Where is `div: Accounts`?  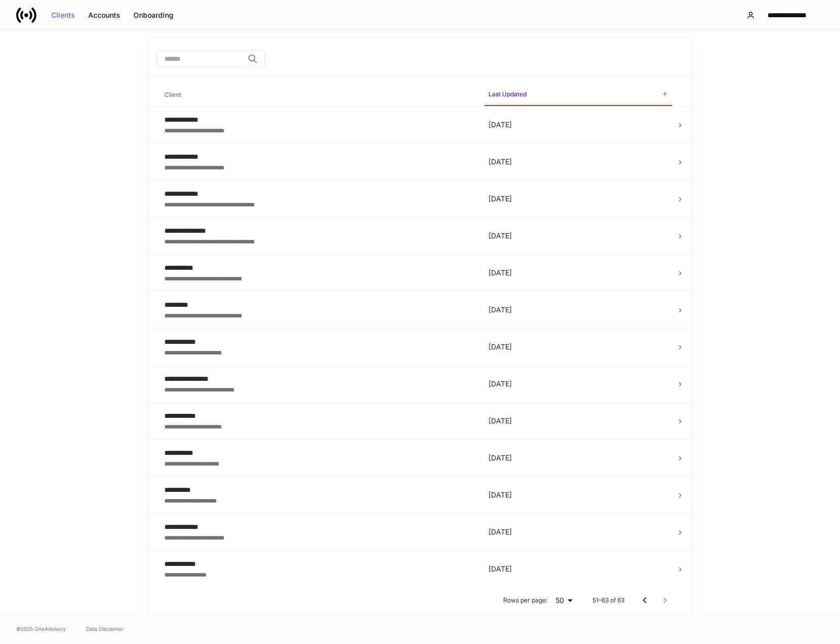 div: Accounts is located at coordinates (104, 15).